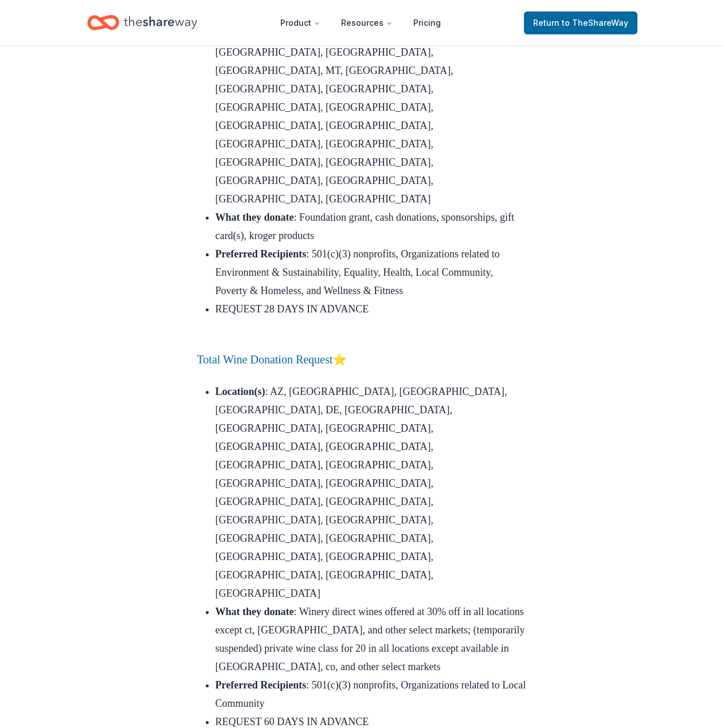 This screenshot has height=728, width=724. Describe the element at coordinates (581, 23) in the screenshot. I see `span: Return` at that location.